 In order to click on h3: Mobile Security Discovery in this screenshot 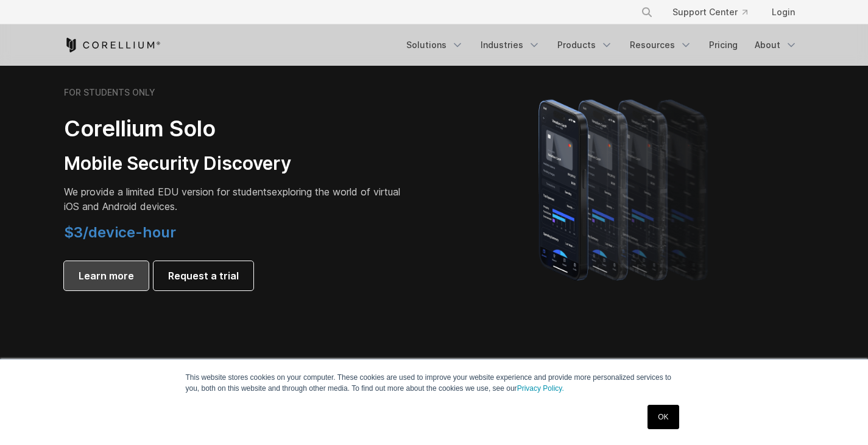, I will do `click(234, 164)`.